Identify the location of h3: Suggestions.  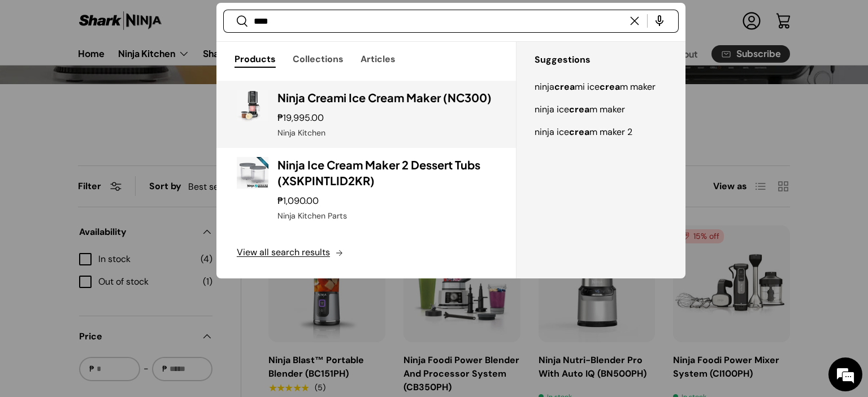
(610, 60).